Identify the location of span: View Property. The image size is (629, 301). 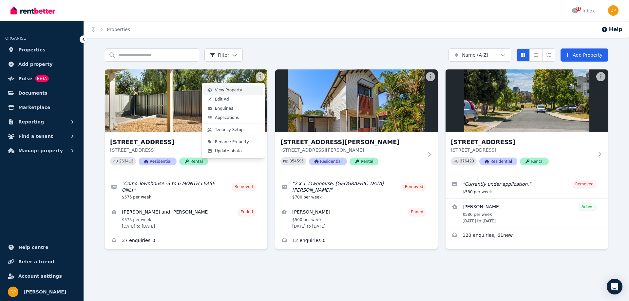
(228, 90).